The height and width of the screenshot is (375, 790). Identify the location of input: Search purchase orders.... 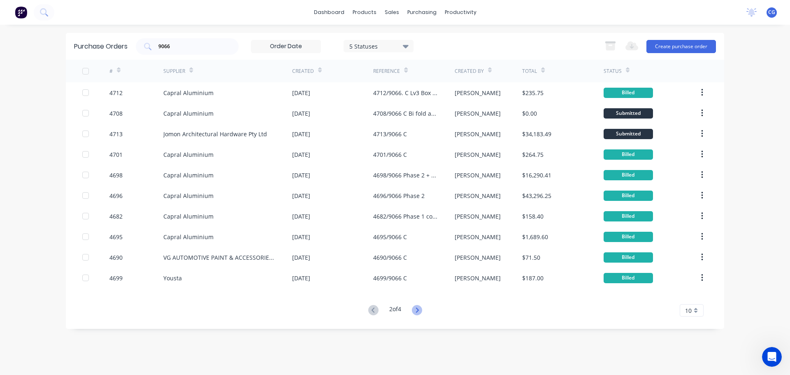
(192, 47).